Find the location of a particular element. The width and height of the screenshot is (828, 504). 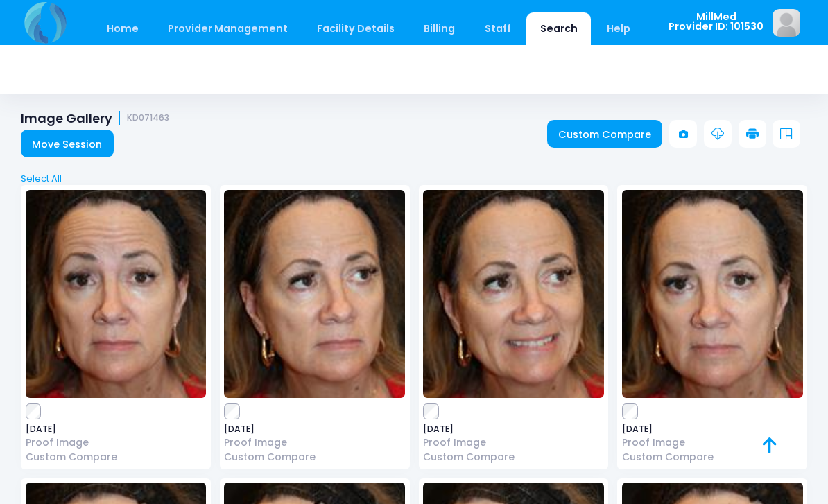

a: Select All is located at coordinates (414, 179).